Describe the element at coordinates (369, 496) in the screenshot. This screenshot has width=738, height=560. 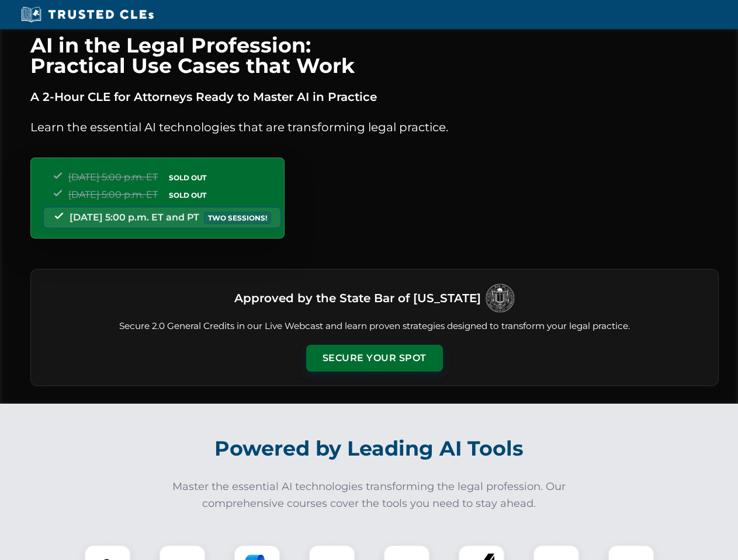
I see `p: Master the essential AI technologies transforming the legal profession. Our comprehensive courses...` at that location.